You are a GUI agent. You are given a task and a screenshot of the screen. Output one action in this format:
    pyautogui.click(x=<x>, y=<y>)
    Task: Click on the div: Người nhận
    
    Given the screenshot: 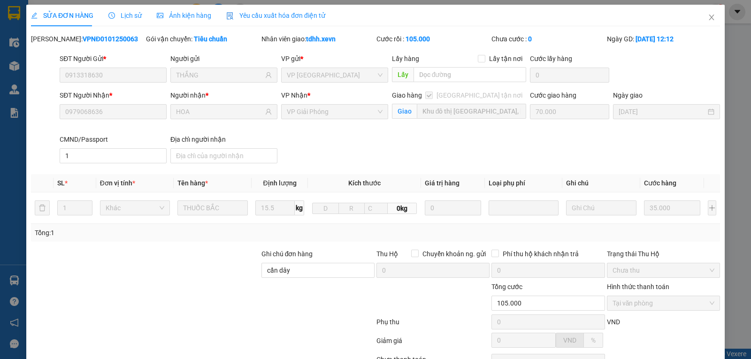 What is the action you would take?
    pyautogui.click(x=224, y=95)
    